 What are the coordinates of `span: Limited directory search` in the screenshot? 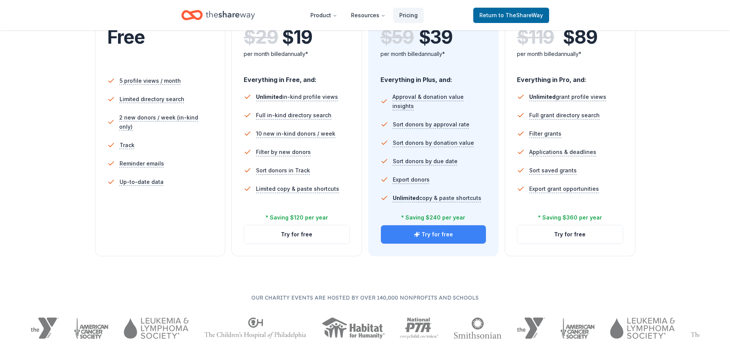 It's located at (152, 99).